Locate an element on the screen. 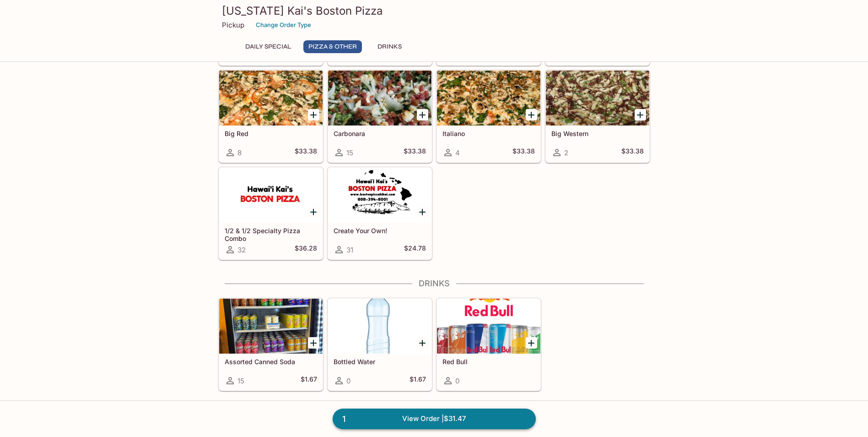  span: 32 is located at coordinates (241, 250).